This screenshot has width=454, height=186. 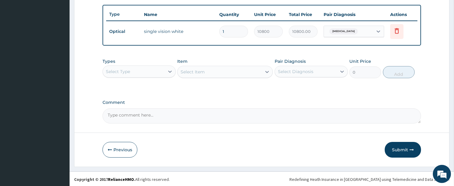 I want to click on th: Unit Price, so click(x=269, y=15).